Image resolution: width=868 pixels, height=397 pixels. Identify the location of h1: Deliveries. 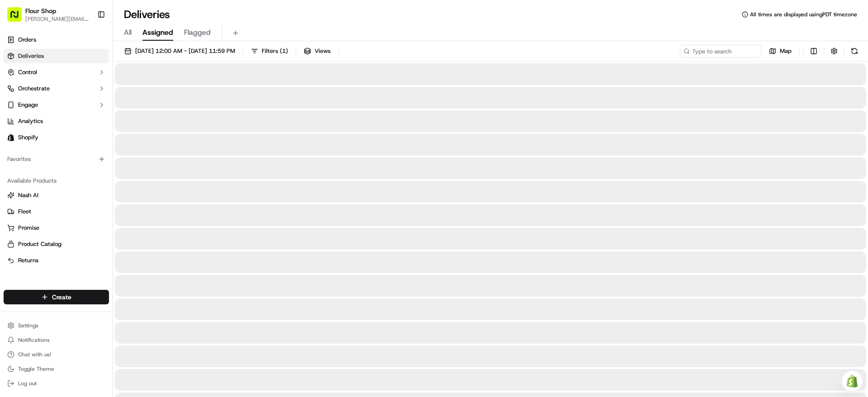
(147, 15).